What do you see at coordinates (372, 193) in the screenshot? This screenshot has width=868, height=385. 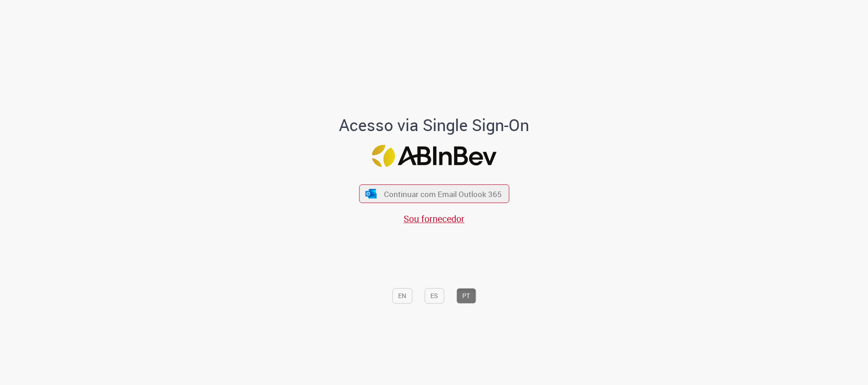 I see `img: ícone Azure/Microsoft 360` at bounding box center [372, 193].